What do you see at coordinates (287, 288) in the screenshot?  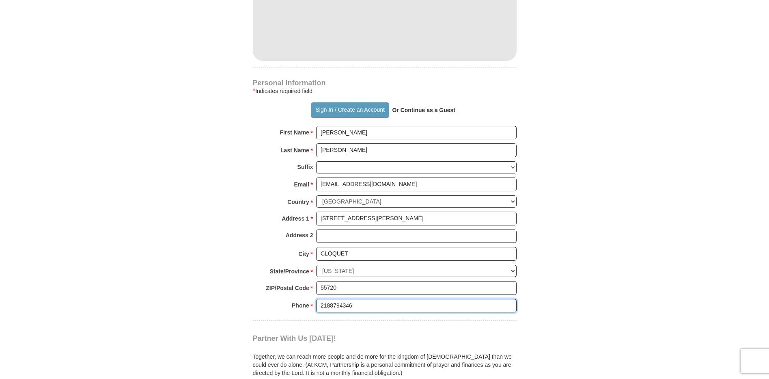 I see `strong: ZIP/Postal Code` at bounding box center [287, 288].